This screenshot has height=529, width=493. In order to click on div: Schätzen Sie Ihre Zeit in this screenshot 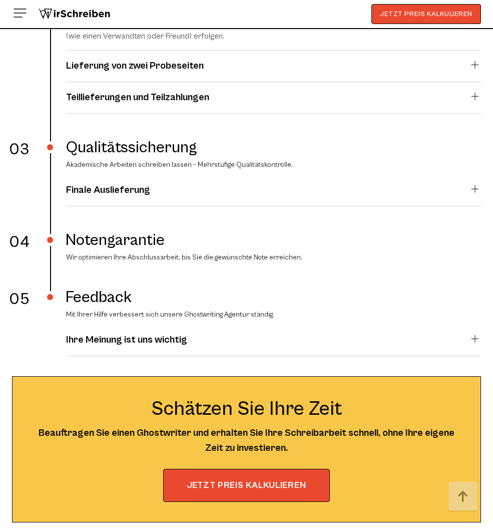, I will do `click(246, 409)`.